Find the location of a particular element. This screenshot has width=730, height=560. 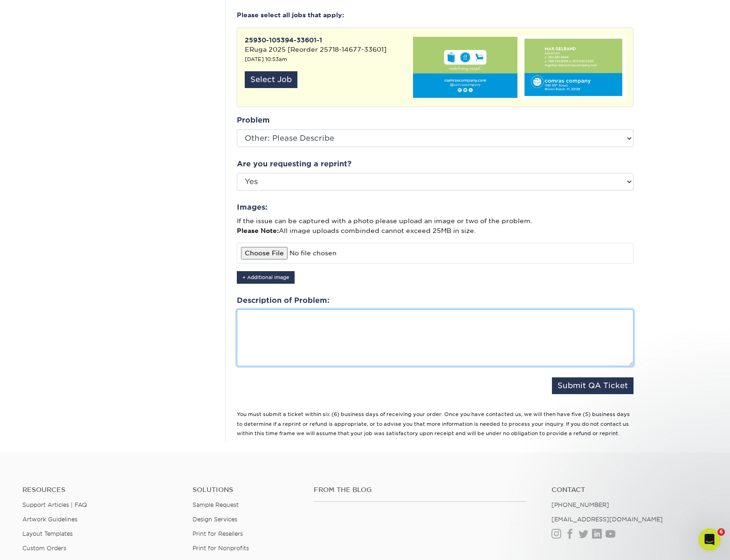

a: Design Services is located at coordinates (215, 519).